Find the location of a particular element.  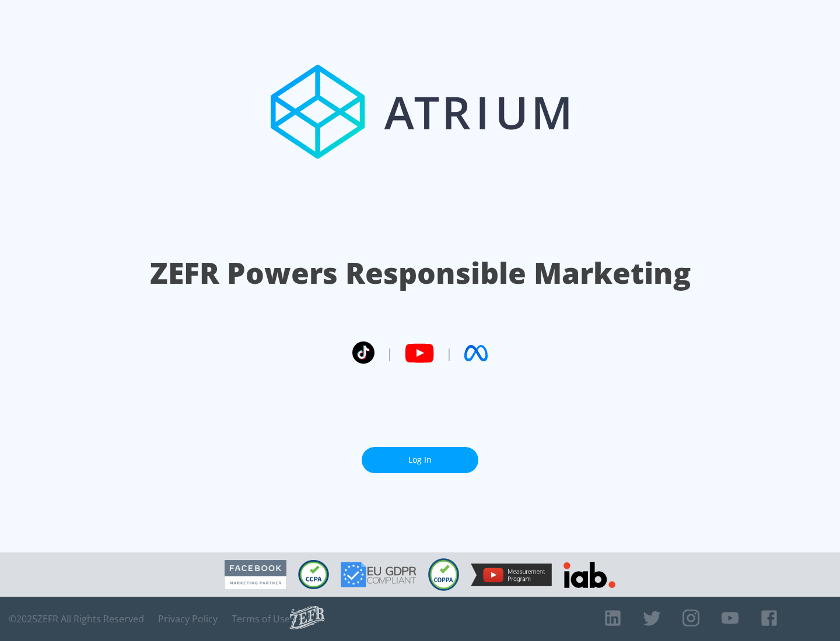

img: CCPA Compliant is located at coordinates (313, 575).